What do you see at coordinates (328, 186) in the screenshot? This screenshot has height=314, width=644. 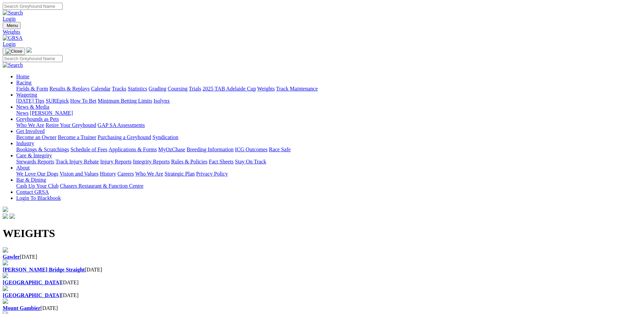 I see `div: Bar & Dining` at bounding box center [328, 186].